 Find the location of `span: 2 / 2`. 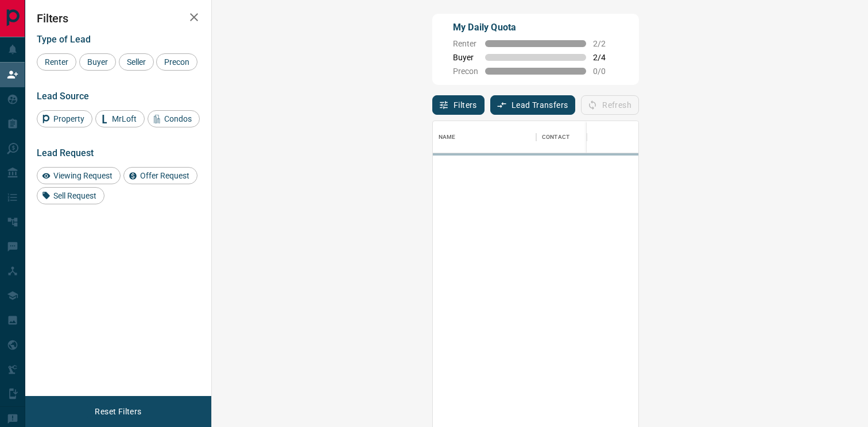

span: 2 / 2 is located at coordinates (606, 43).